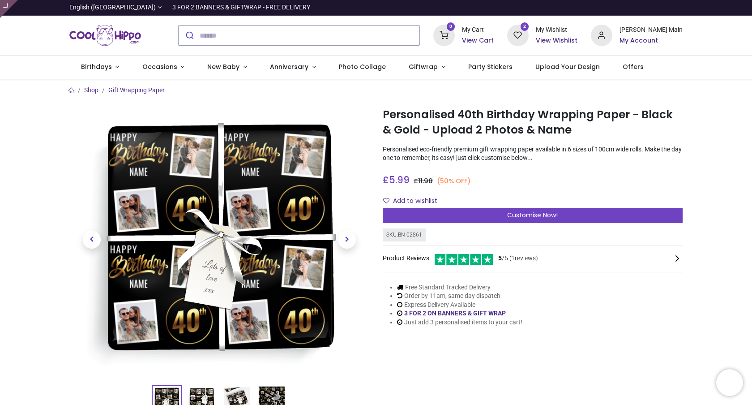 This screenshot has width=752, height=405. I want to click on a: 3 FOR 2 ON BANNERS & GIFT WRAP, so click(455, 313).